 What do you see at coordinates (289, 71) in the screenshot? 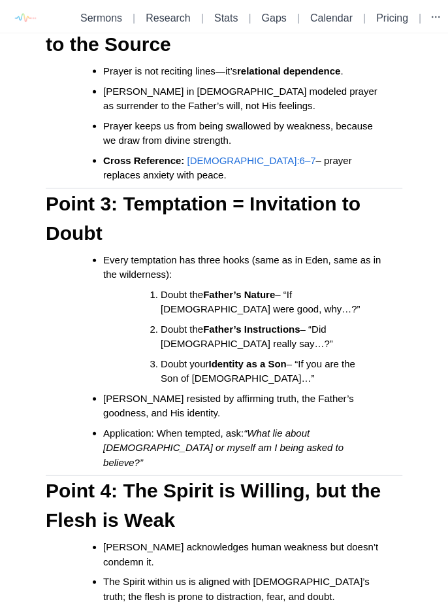
I see `strong: relational dependence` at bounding box center [289, 71].